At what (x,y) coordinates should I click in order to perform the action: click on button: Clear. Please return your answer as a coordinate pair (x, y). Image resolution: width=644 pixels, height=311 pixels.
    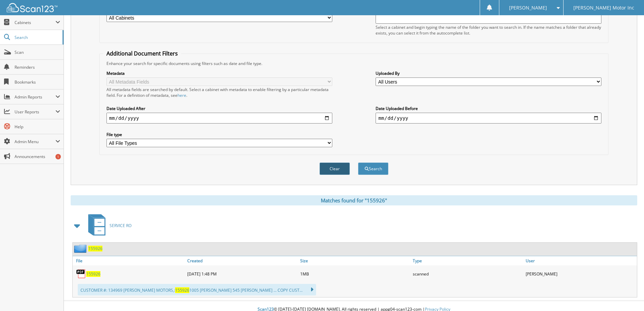
    Looking at the image, I should click on (335, 168).